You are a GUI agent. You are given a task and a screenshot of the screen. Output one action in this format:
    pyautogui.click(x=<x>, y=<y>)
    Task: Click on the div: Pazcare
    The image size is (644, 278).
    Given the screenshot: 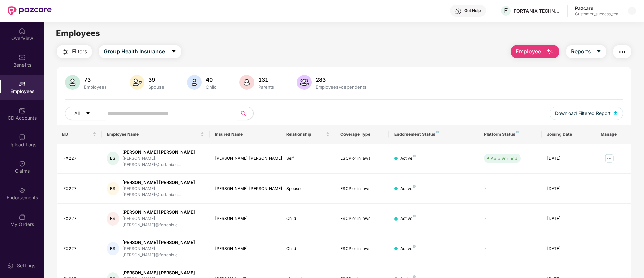 What is the action you would take?
    pyautogui.click(x=599, y=8)
    